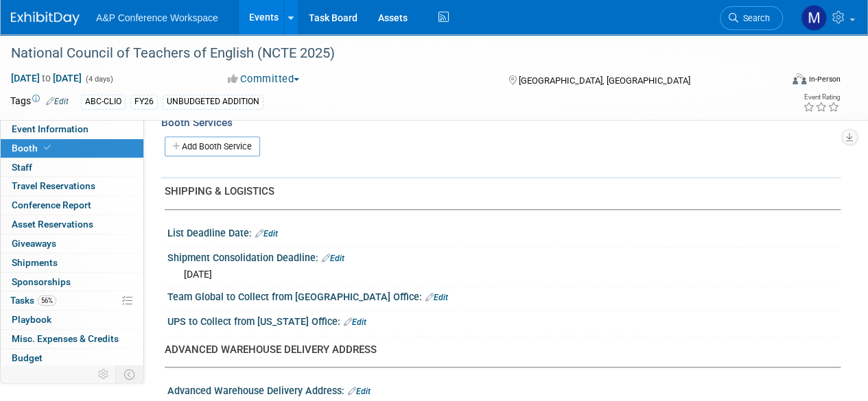  I want to click on span: (4 days), so click(99, 79).